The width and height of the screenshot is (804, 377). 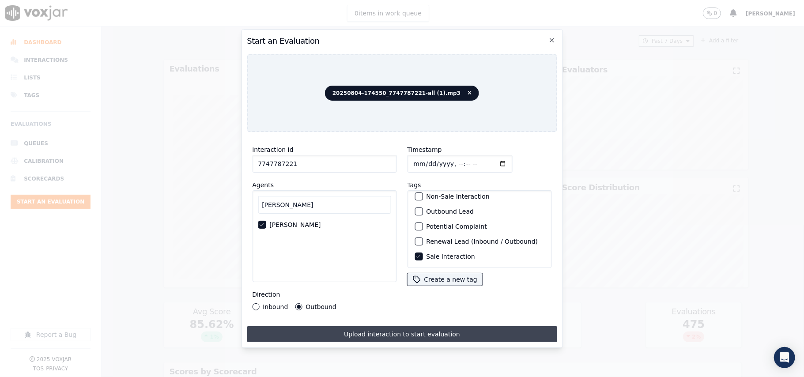 What do you see at coordinates (321, 307) in the screenshot?
I see `label: Outbound` at bounding box center [321, 307].